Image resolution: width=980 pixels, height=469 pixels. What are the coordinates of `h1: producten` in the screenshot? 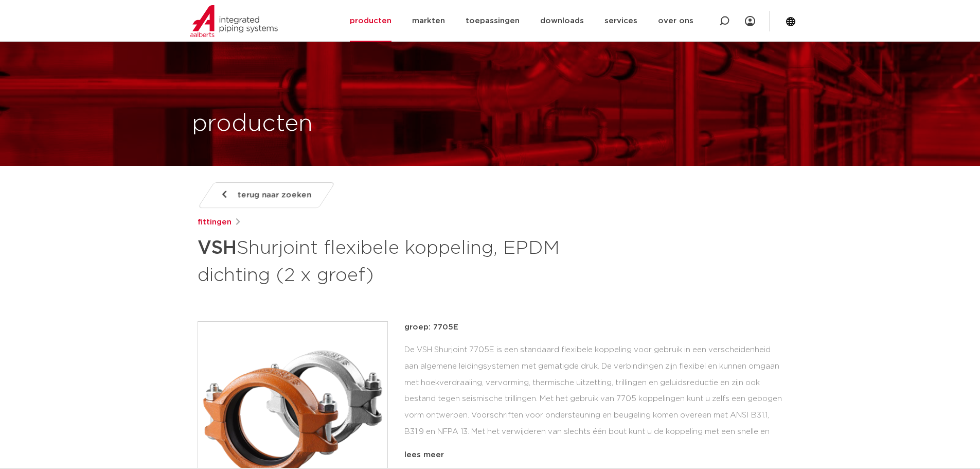 It's located at (252, 124).